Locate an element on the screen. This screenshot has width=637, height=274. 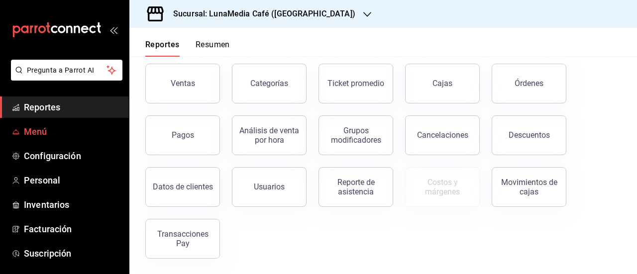
div: Reporte de asistencia is located at coordinates (356, 187).